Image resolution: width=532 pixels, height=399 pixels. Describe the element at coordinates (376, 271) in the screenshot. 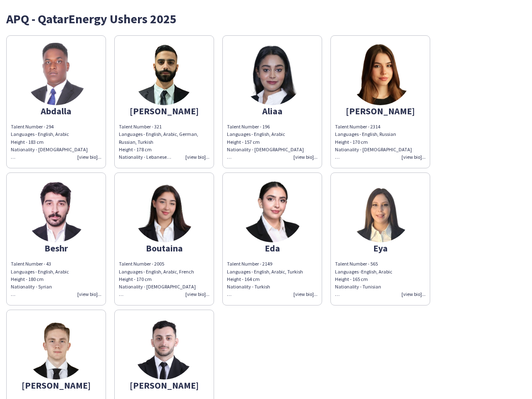

I see `span: English, Arabic` at that location.